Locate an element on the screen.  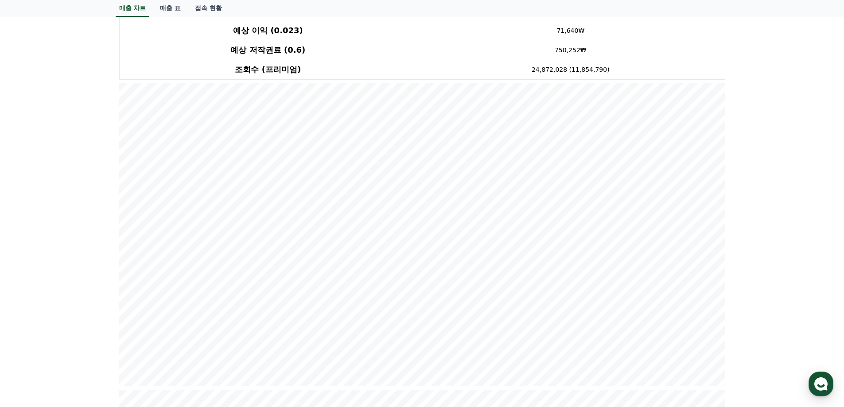
h4: 예상 이익 (0.023) is located at coordinates (268, 31).